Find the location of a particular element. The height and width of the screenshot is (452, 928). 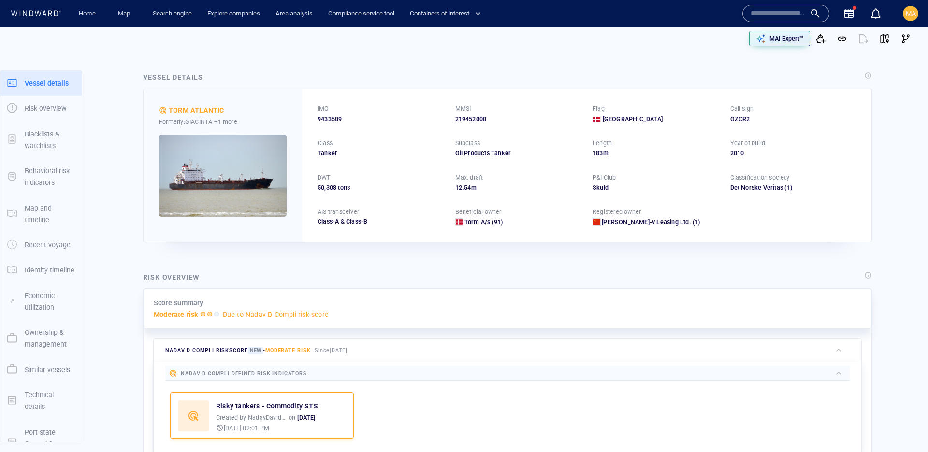

p: AIS transceiver is located at coordinates (338, 212).